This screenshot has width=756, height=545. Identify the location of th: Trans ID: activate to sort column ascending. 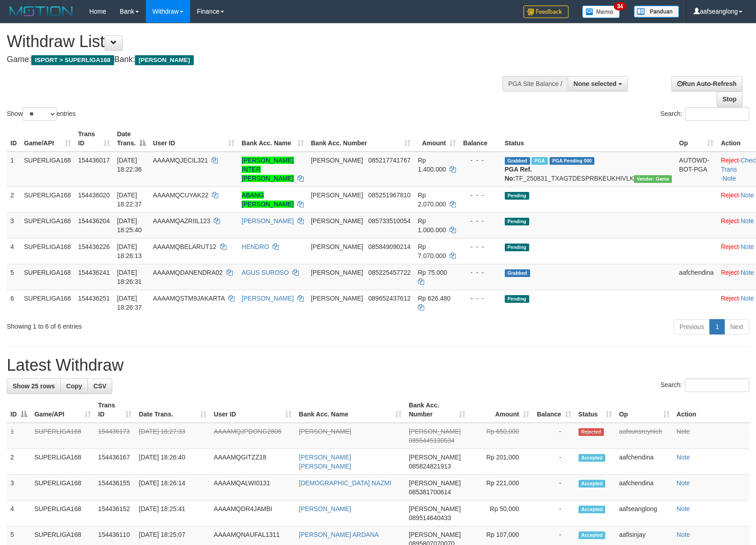
(115, 410).